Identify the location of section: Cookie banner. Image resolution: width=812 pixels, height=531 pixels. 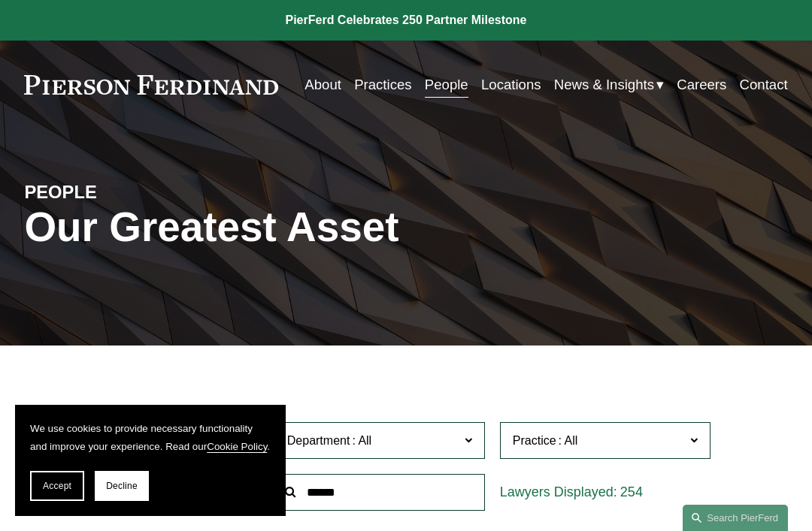
(150, 461).